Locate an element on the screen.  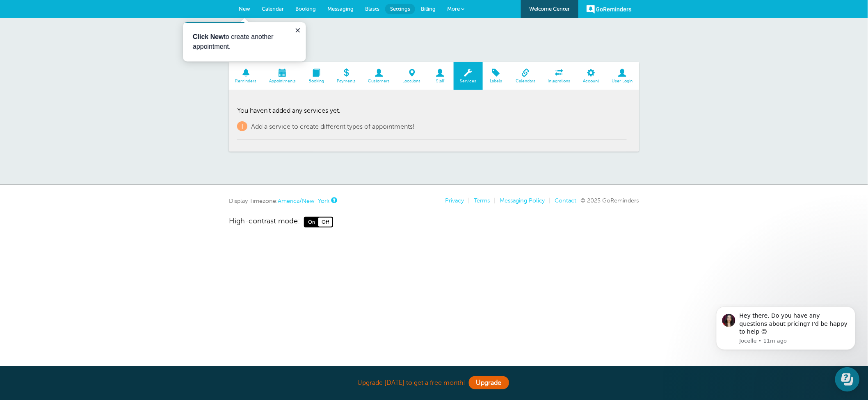
a: Locations is located at coordinates (412, 76).